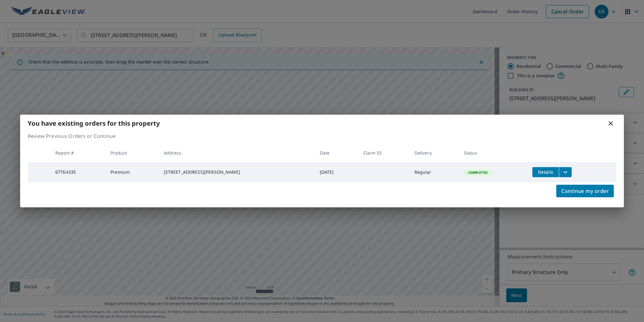  I want to click on th: Claim ID, so click(384, 153).